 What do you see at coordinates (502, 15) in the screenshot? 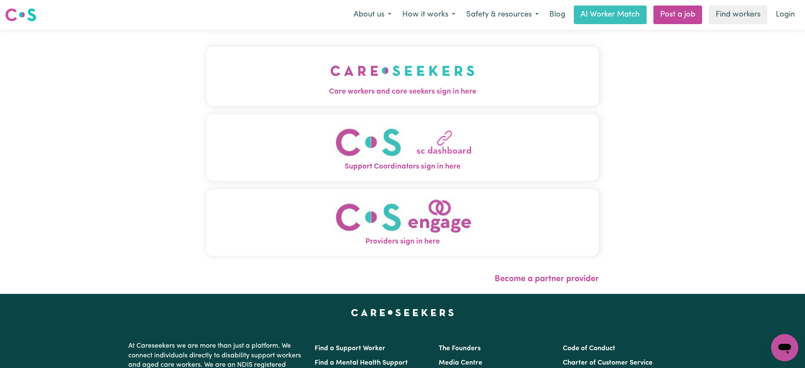
I see `button: Safety & resources` at bounding box center [502, 15].